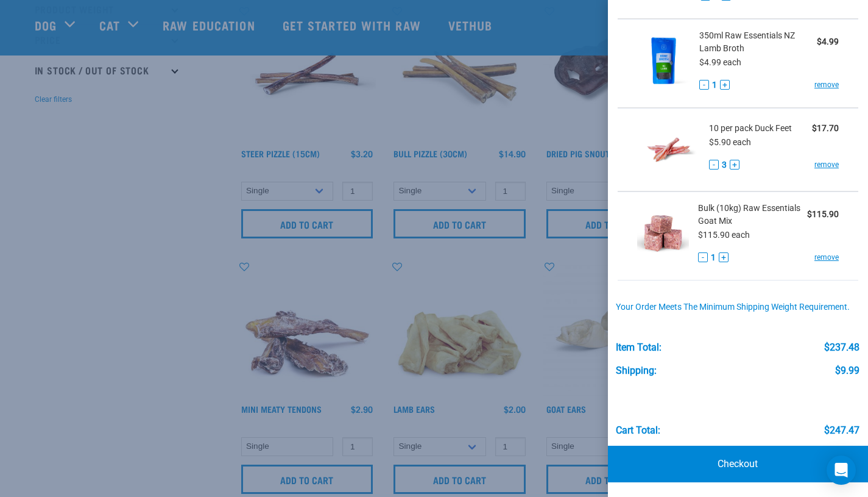 This screenshot has height=497, width=868. What do you see at coordinates (724, 165) in the screenshot?
I see `span: 3` at bounding box center [724, 165].